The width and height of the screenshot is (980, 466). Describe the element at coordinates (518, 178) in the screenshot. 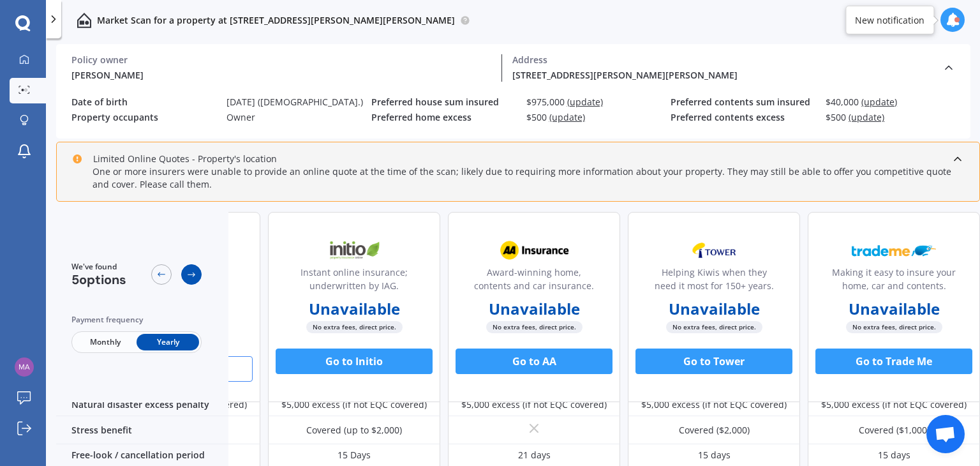

I see `div: One or more insurers were unable to provide an online quote at the time of the scan; likely due t...` at that location.